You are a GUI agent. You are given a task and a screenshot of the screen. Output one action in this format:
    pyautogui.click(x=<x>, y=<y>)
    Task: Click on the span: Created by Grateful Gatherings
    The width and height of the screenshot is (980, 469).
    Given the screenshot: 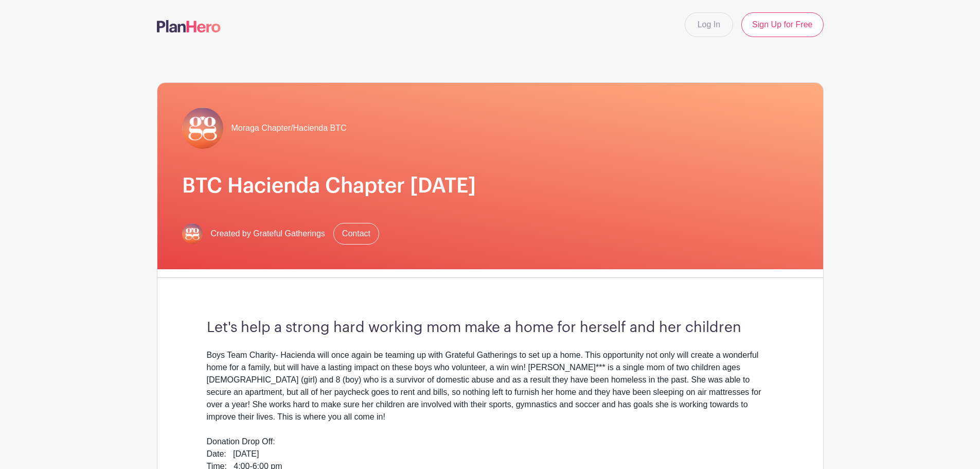 What is the action you would take?
    pyautogui.click(x=268, y=234)
    